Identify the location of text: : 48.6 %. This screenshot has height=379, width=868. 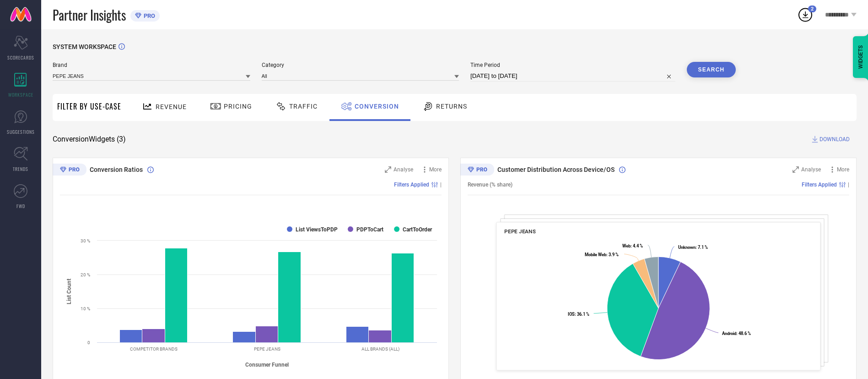
(736, 333).